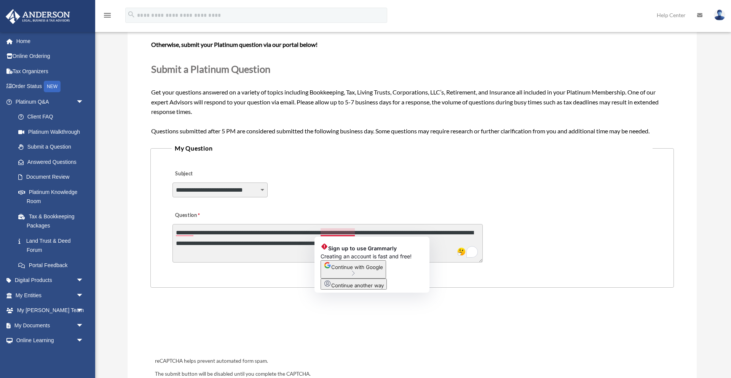 Image resolution: width=731 pixels, height=378 pixels. I want to click on a: Land Trust & Deed Forum, so click(53, 245).